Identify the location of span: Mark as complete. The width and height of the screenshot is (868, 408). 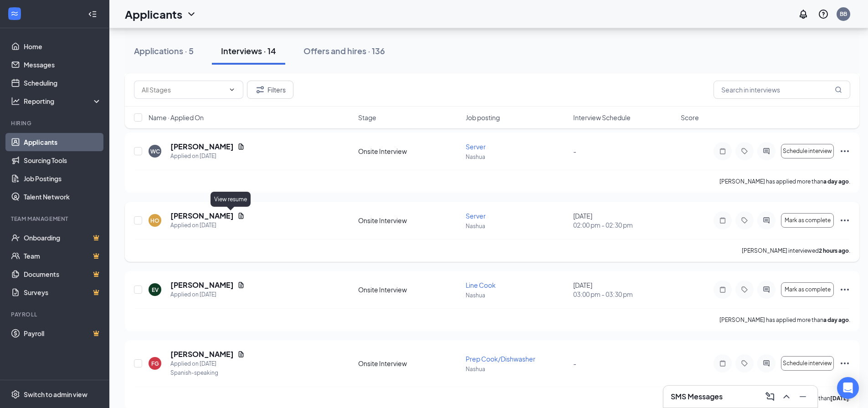
(807, 290).